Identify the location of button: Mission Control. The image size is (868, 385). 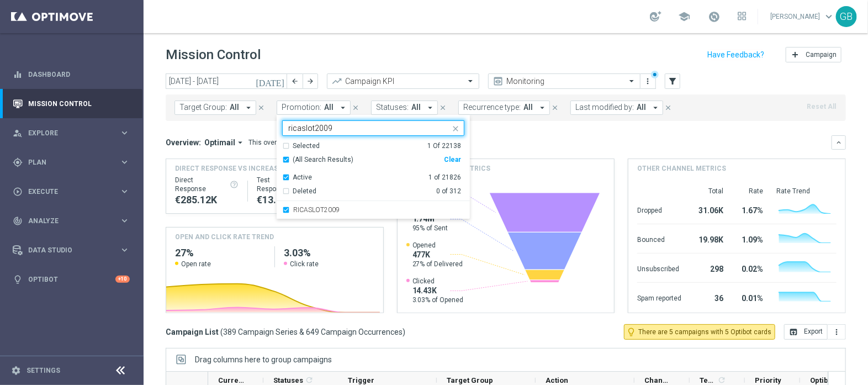
(71, 103).